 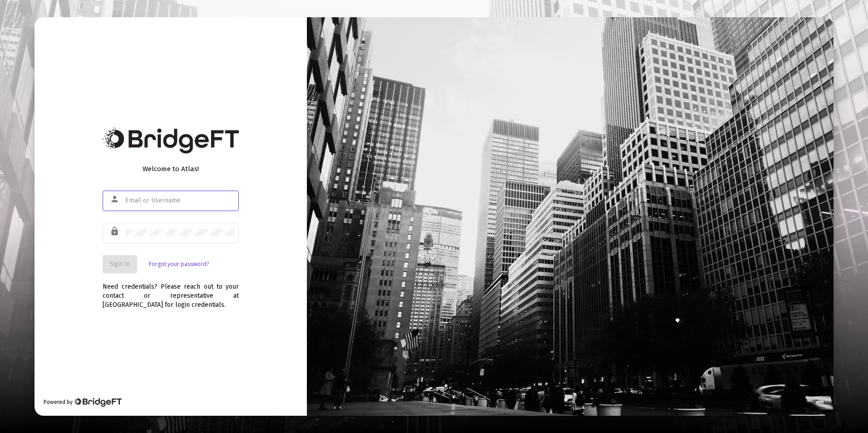 What do you see at coordinates (116, 199) in the screenshot?
I see `mat-icon: person` at bounding box center [116, 199].